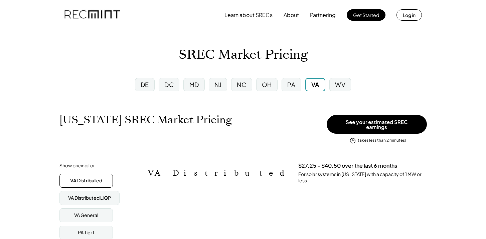  What do you see at coordinates (90, 198) in the screenshot?
I see `div: VA Distributed LIQP` at bounding box center [90, 198].